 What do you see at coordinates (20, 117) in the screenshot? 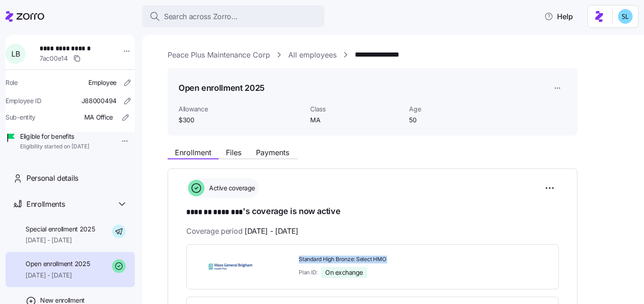
I see `span: Sub-entity` at bounding box center [20, 117].